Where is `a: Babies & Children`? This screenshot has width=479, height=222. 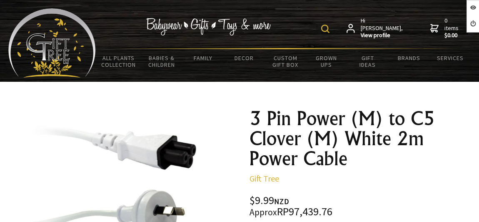
a: Babies & Children is located at coordinates (162, 61).